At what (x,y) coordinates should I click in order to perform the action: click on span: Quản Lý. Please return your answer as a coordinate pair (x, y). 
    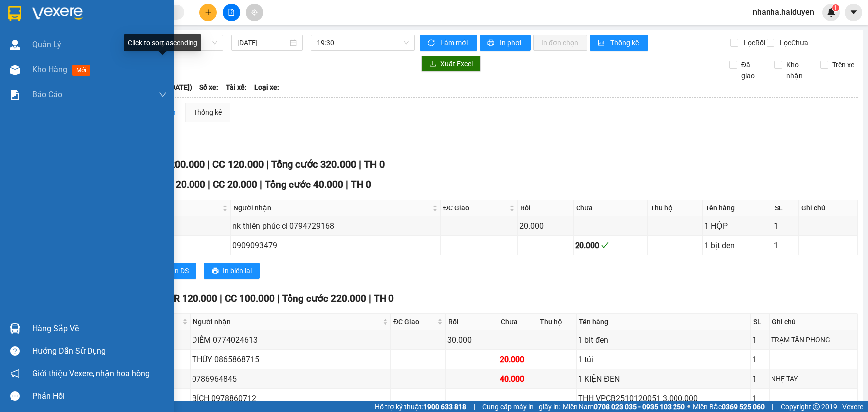
    Looking at the image, I should click on (46, 44).